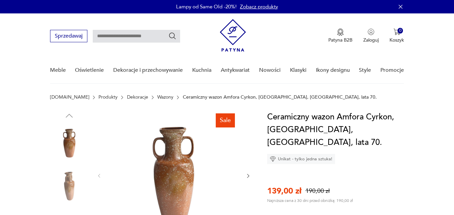  I want to click on button: Zaloguj, so click(371, 36).